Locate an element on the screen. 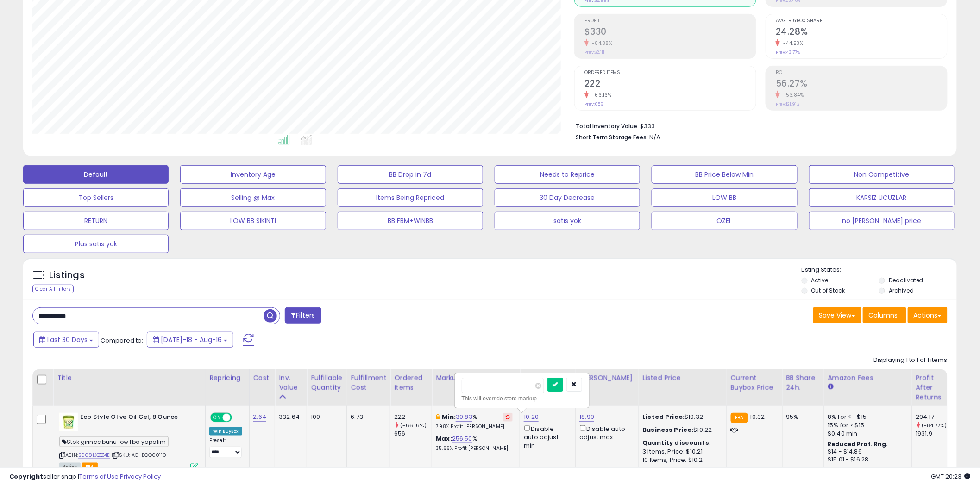  span: FBA is located at coordinates (90, 466).